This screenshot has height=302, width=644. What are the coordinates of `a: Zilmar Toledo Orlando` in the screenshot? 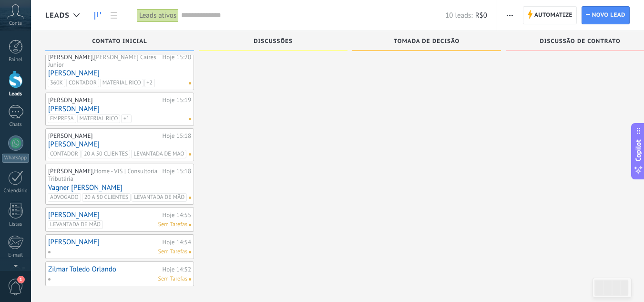 It's located at (104, 269).